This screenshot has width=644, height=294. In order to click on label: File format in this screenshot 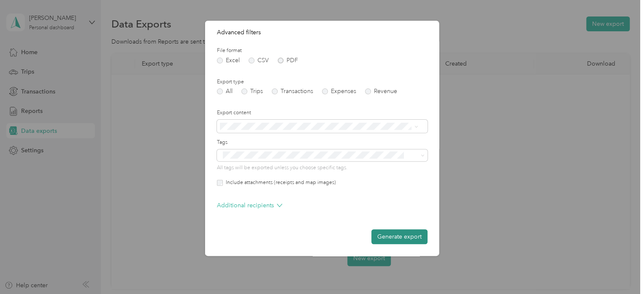, I will do `click(322, 50)`.